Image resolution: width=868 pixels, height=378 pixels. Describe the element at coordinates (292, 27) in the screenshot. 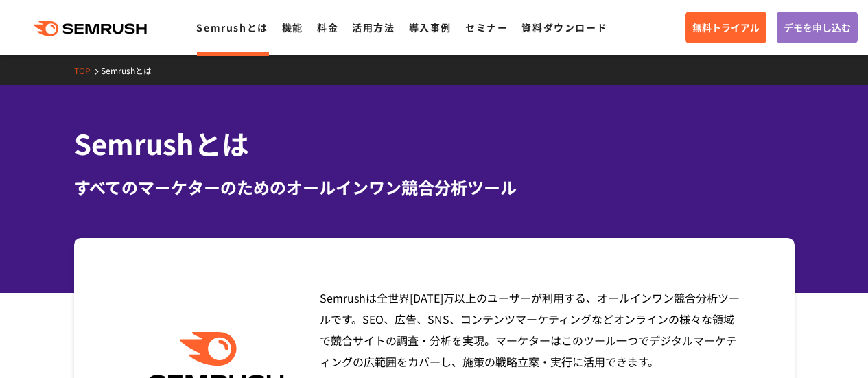

I see `a: 機能` at that location.